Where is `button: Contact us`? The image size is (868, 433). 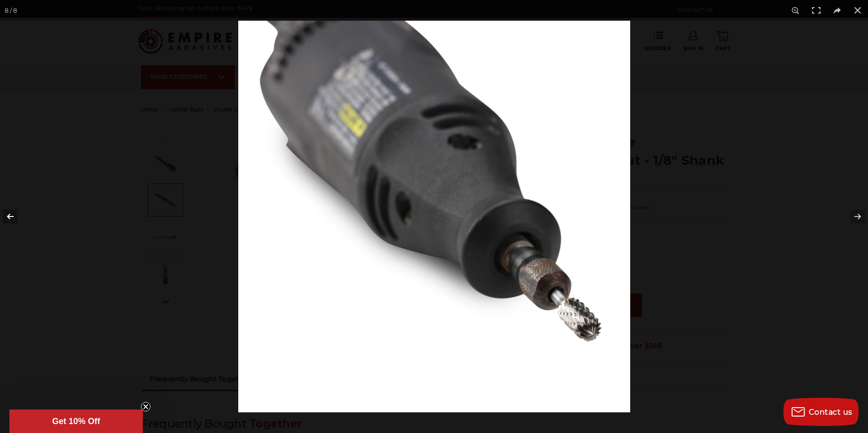
button: Contact us is located at coordinates (821, 412).